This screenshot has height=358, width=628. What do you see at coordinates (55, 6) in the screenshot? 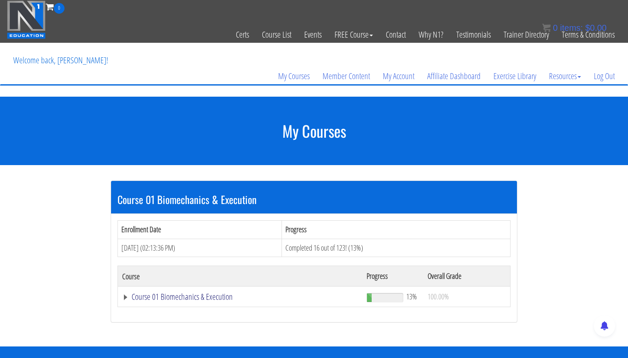
I see `a: 0` at bounding box center [55, 6].